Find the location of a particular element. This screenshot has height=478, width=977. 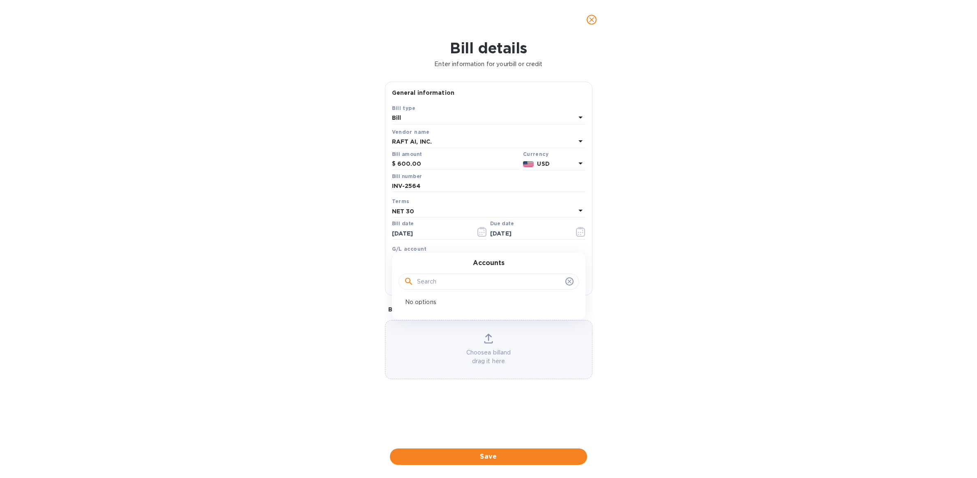

h1: Bill details is located at coordinates (488, 48).